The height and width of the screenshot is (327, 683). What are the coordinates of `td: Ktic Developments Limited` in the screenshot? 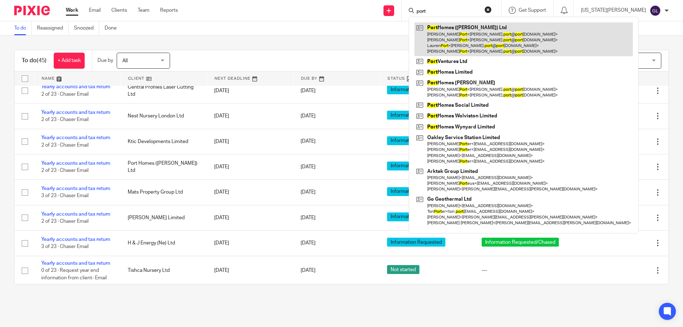 It's located at (164, 141).